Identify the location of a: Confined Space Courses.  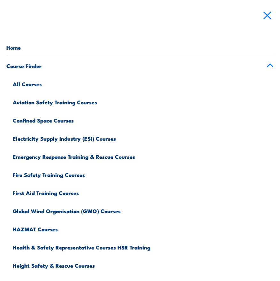
(143, 120).